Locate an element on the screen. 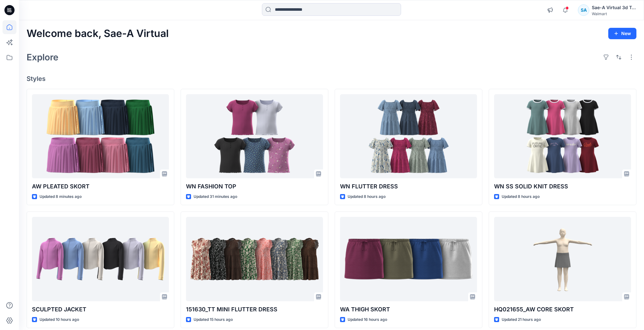 The image size is (644, 330). p: AW PLEATED SKORT is located at coordinates (101, 187).